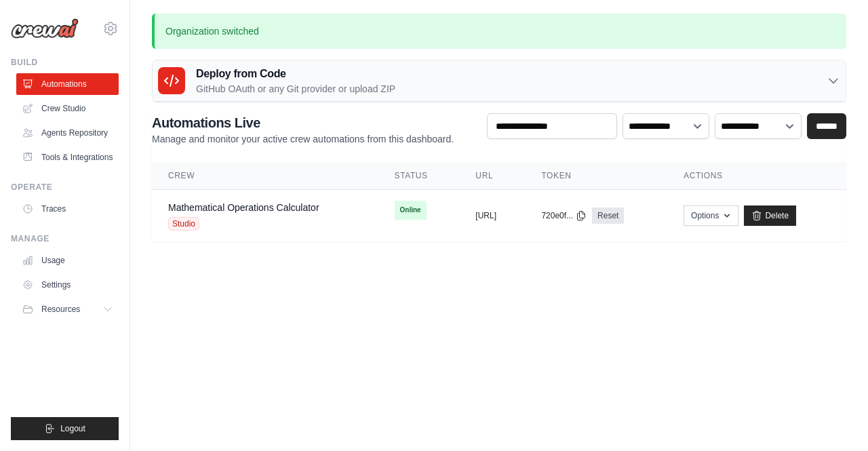 This screenshot has height=451, width=868. Describe the element at coordinates (67, 285) in the screenshot. I see `a: Settings` at that location.